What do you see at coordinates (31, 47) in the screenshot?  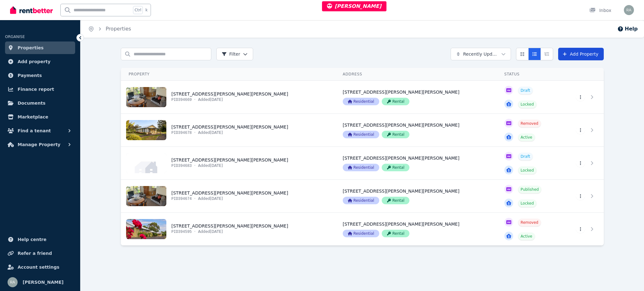 I see `span: Properties` at bounding box center [31, 47].